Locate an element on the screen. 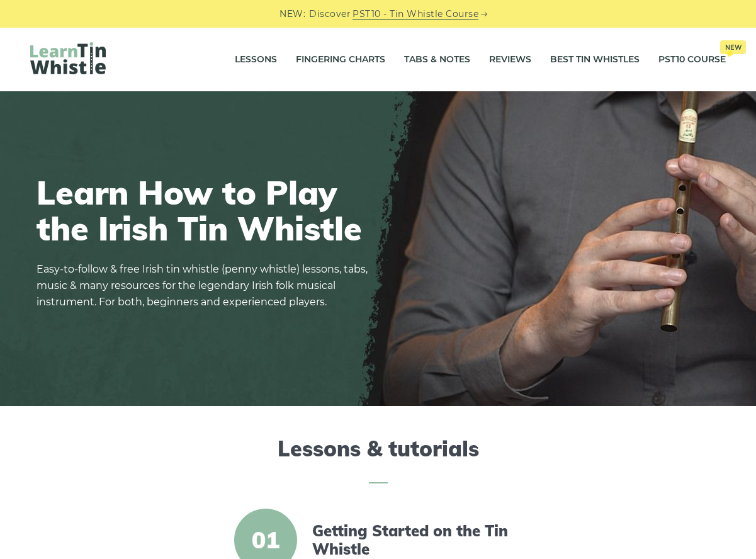 This screenshot has width=756, height=559. a: Reviews is located at coordinates (510, 60).